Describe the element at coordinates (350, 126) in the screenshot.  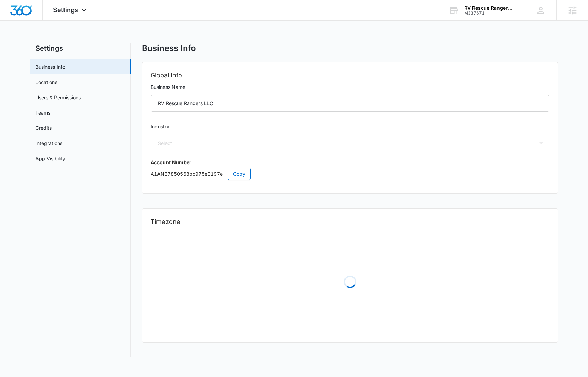
I see `label: Industry` at that location.